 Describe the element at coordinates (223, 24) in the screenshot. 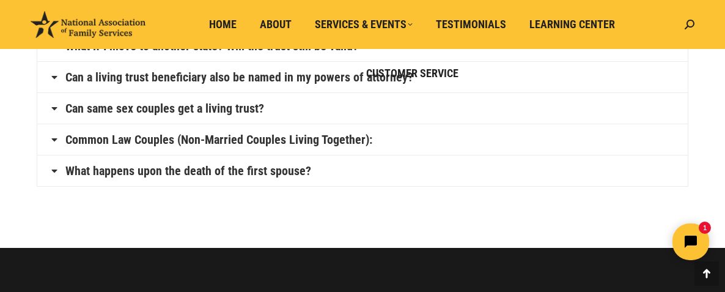

I see `a: Home` at that location.